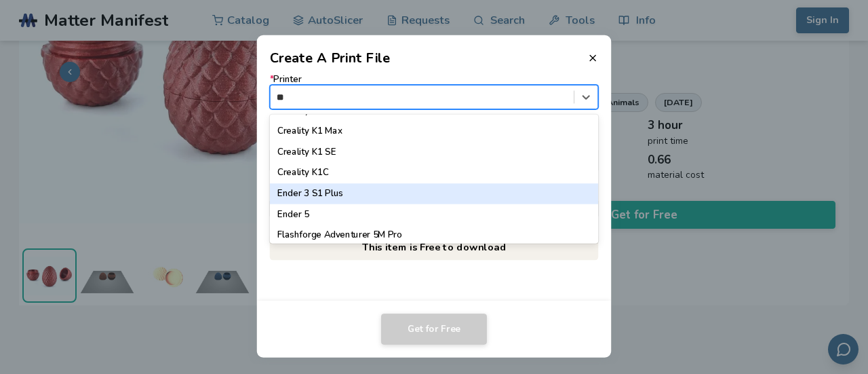 The width and height of the screenshot is (868, 374). What do you see at coordinates (330, 58) in the screenshot?
I see `h2: Create A Print File` at bounding box center [330, 58].